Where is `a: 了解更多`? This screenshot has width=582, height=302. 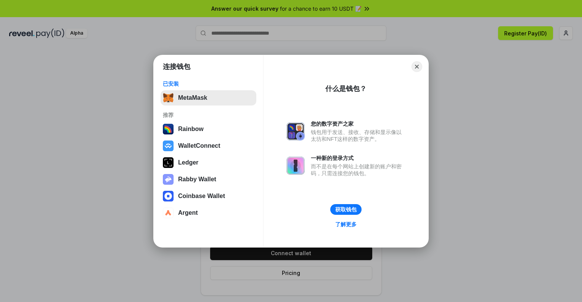 a: 了解更多 is located at coordinates (346, 224).